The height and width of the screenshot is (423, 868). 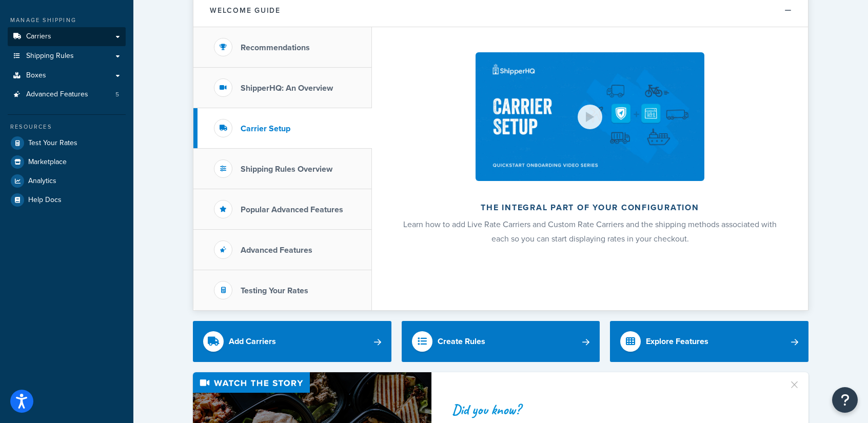 I want to click on span: Help Docs, so click(x=44, y=200).